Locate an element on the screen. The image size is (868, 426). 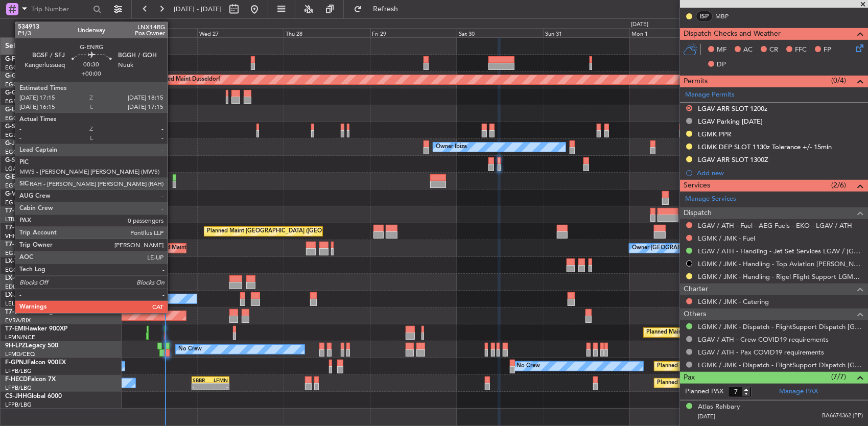
a: LELL/QSA is located at coordinates (18, 303).